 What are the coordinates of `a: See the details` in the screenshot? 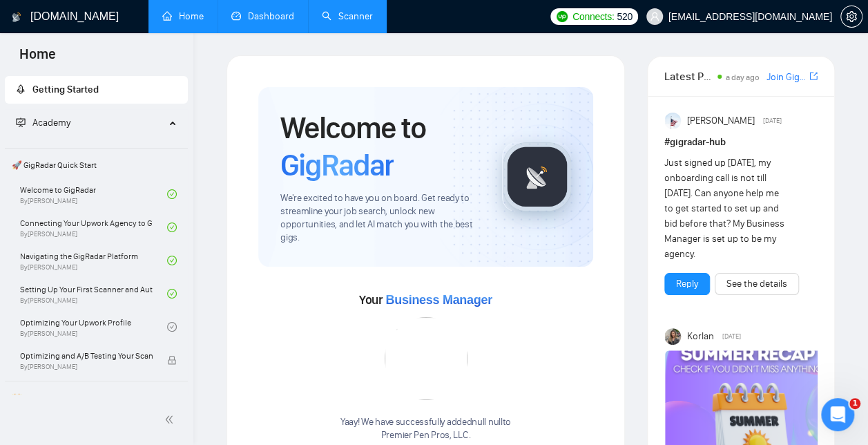 It's located at (757, 284).